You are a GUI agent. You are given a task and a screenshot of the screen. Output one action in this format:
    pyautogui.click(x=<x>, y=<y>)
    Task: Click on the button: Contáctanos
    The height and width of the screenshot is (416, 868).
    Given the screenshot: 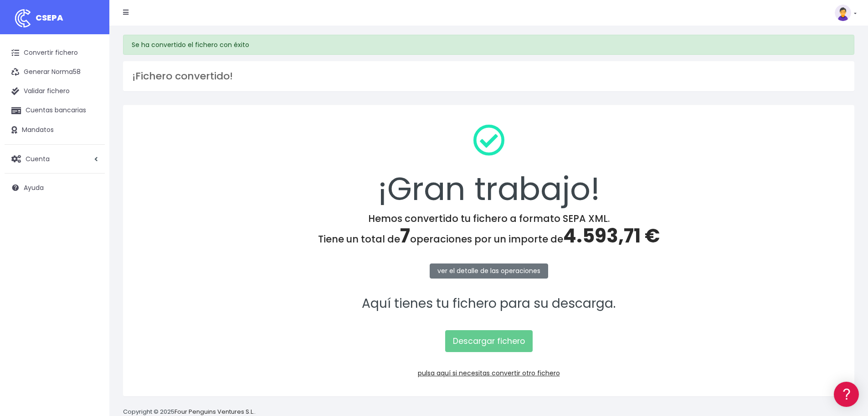 What is the action you would take?
    pyautogui.click(x=91, y=252)
    